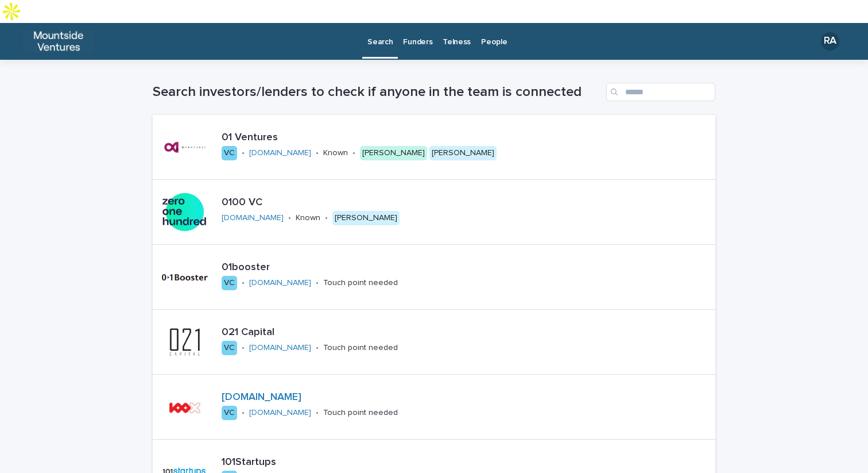 Image resolution: width=868 pixels, height=473 pixels. I want to click on p: People, so click(494, 35).